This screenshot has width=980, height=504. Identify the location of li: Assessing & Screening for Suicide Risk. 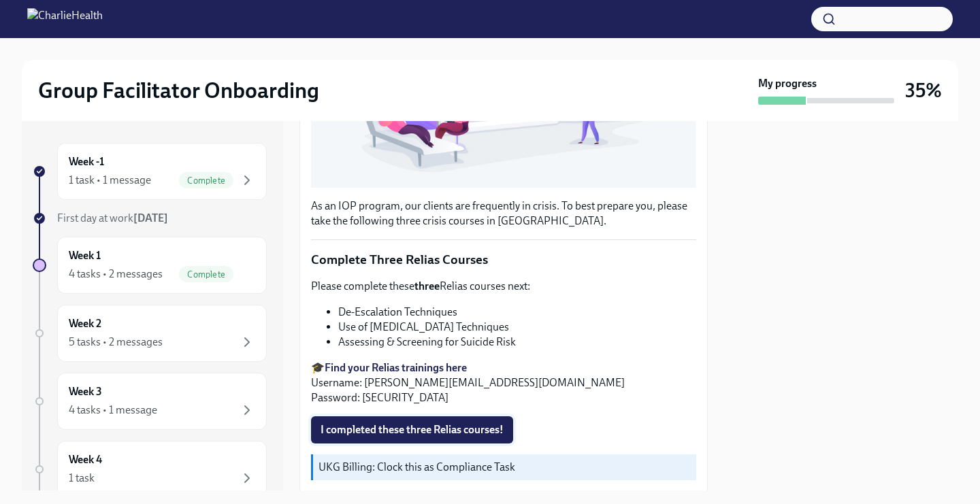
(517, 342).